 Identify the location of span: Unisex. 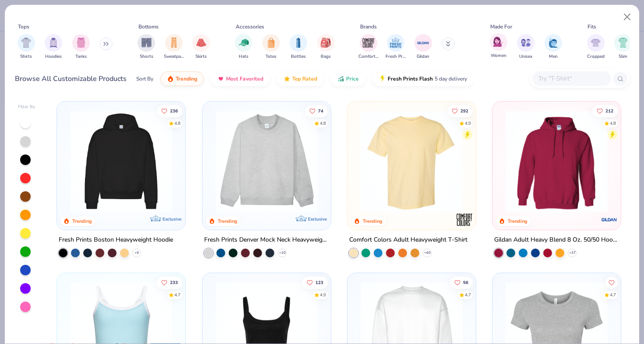
(526, 57).